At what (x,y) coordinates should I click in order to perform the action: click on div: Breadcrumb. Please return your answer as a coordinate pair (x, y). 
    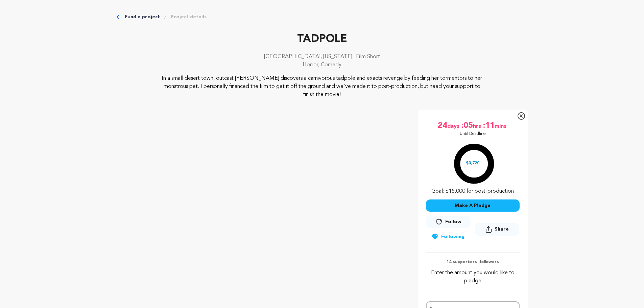
    Looking at the image, I should click on (322, 17).